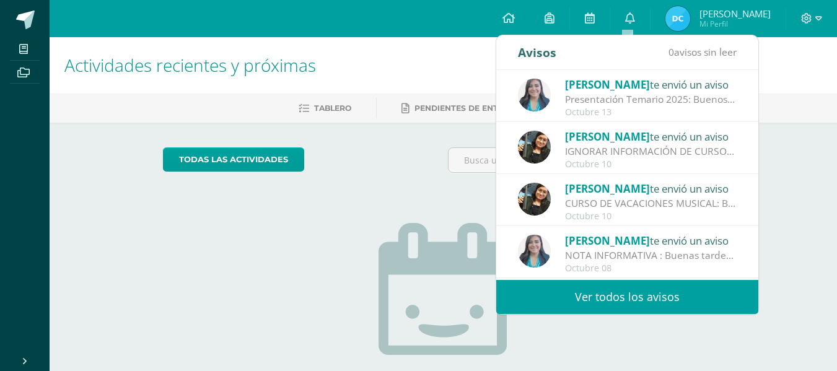  What do you see at coordinates (333, 108) in the screenshot?
I see `span: Tablero` at bounding box center [333, 108].